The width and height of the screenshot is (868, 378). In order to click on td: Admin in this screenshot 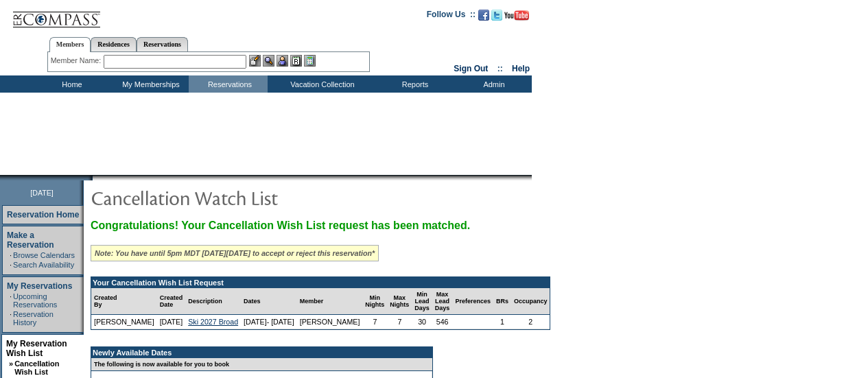, I will do `click(492, 84)`.